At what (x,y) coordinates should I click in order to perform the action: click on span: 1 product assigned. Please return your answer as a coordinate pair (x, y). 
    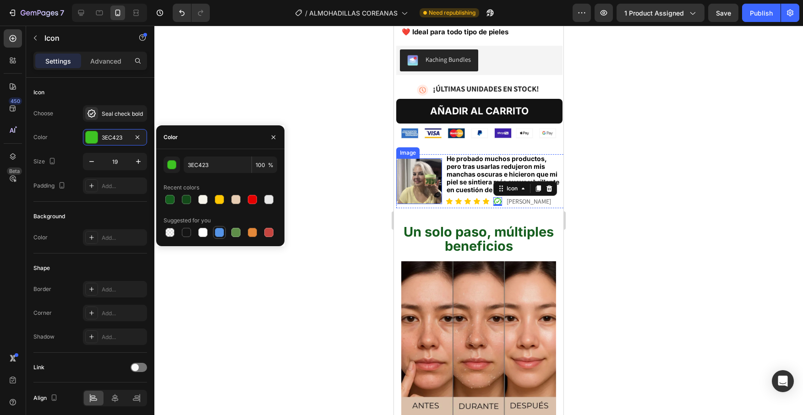
    Looking at the image, I should click on (654, 13).